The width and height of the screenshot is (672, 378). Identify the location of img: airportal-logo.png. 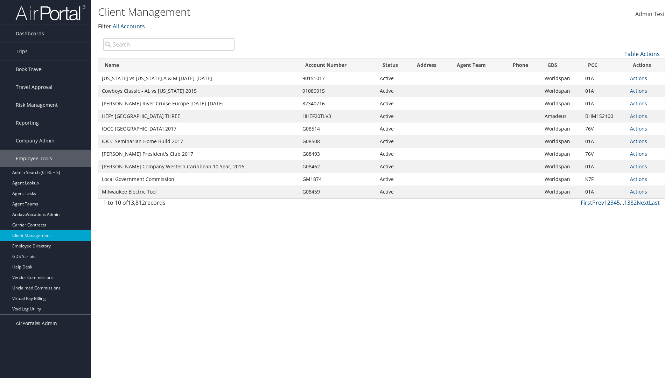
(50, 13).